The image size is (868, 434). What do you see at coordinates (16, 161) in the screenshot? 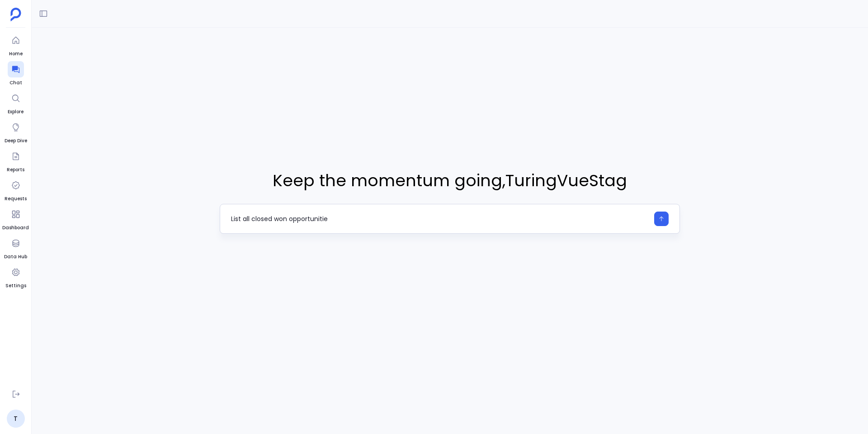
I see `a: Reports` at bounding box center [16, 161].